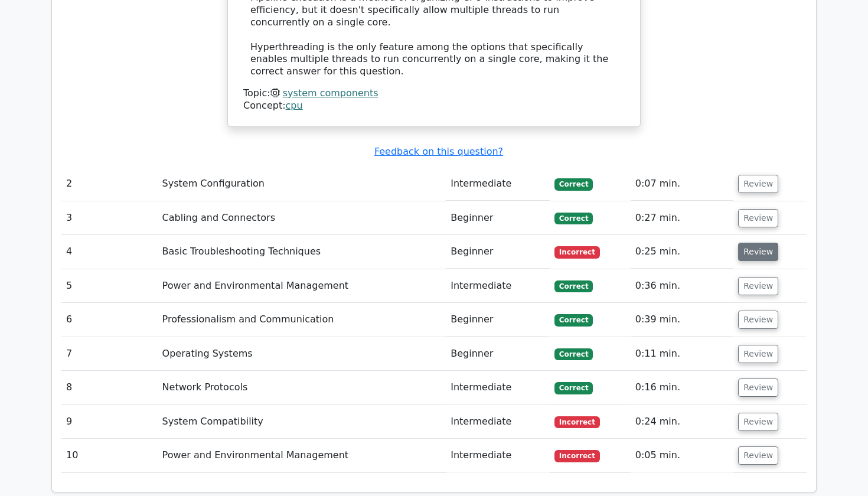 This screenshot has width=868, height=496. What do you see at coordinates (109, 184) in the screenshot?
I see `td: 2` at bounding box center [109, 184].